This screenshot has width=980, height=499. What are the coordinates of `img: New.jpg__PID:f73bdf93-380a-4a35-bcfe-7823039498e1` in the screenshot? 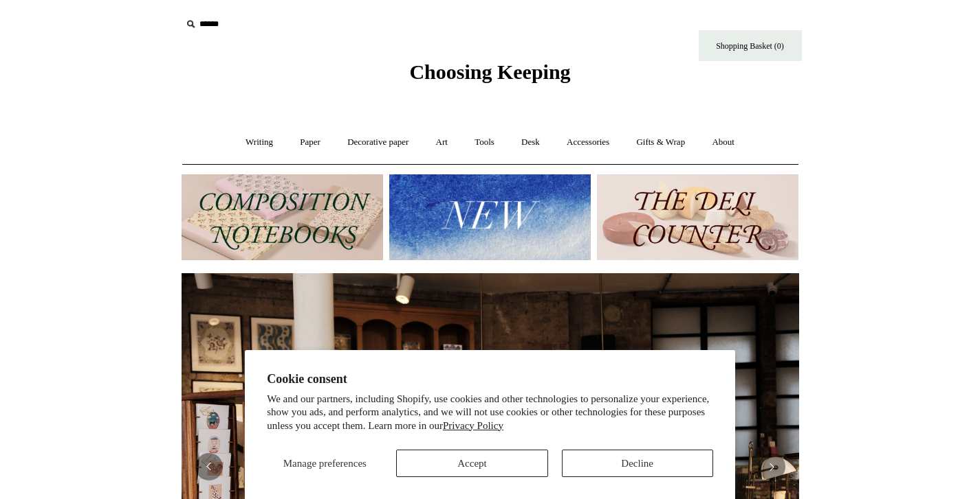 It's located at (490, 217).